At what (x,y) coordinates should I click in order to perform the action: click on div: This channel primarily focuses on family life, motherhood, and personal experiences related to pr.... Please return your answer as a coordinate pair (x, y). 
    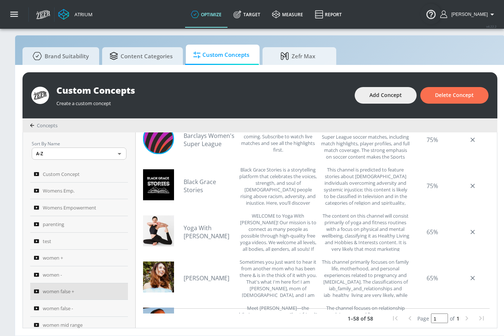
    Looking at the image, I should click on (366, 278).